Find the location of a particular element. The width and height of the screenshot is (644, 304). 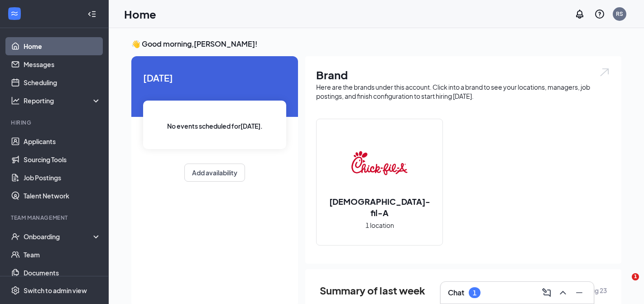

button: Add availability is located at coordinates (215, 173).